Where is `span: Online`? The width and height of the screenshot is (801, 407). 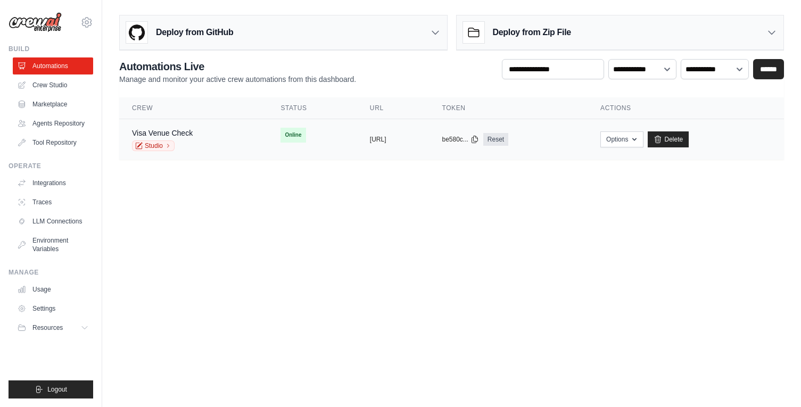 span: Online is located at coordinates (293, 135).